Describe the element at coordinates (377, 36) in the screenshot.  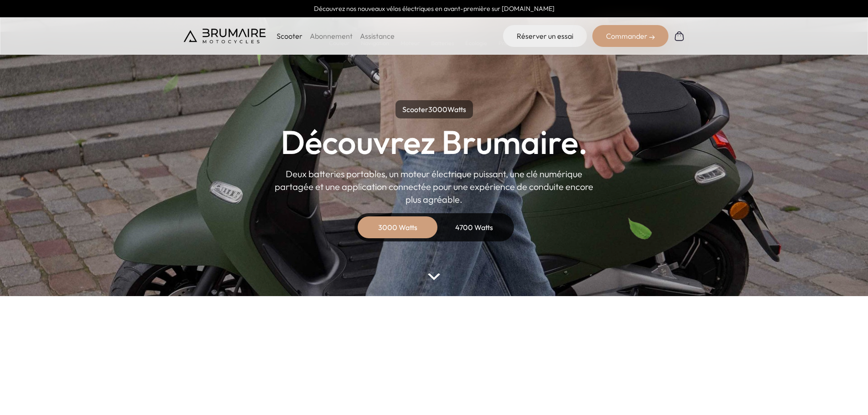
I see `a: Assistance` at that location.